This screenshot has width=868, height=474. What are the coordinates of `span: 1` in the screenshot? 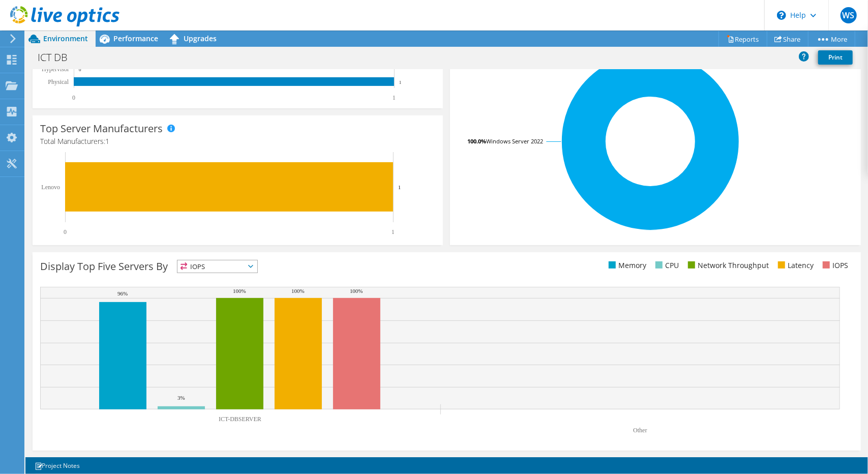 It's located at (108, 141).